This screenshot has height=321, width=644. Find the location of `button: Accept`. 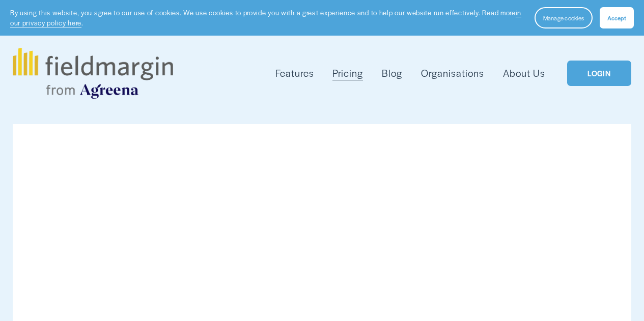

button: Accept is located at coordinates (616, 18).